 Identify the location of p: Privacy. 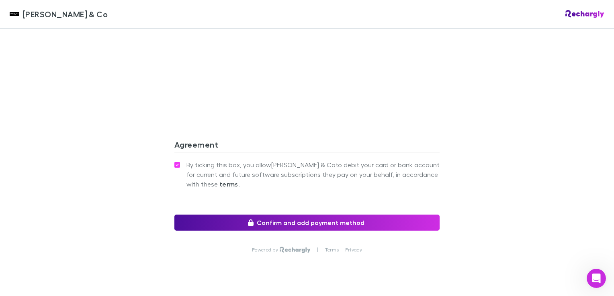
(353, 250).